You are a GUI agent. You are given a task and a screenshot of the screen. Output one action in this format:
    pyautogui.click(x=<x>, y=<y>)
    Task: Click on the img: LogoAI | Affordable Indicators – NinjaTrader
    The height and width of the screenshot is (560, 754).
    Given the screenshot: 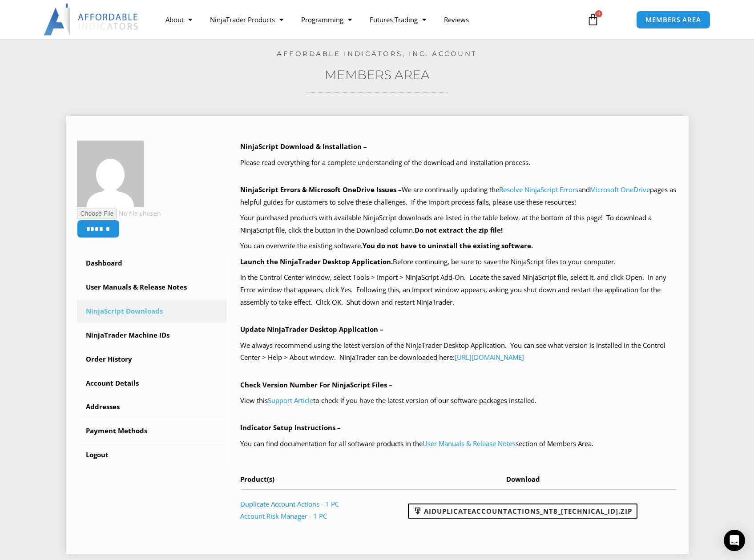 What is the action you would take?
    pyautogui.click(x=91, y=20)
    